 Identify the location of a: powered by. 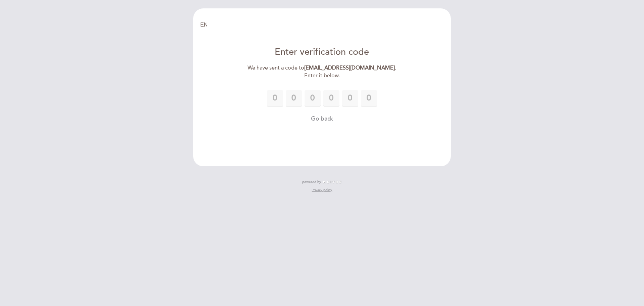
(322, 182).